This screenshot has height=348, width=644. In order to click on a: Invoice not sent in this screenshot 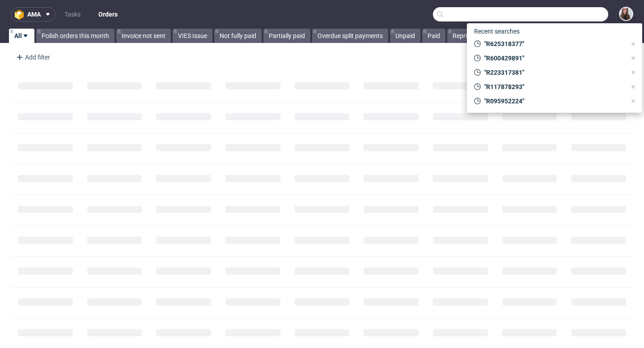, I will do `click(143, 36)`.